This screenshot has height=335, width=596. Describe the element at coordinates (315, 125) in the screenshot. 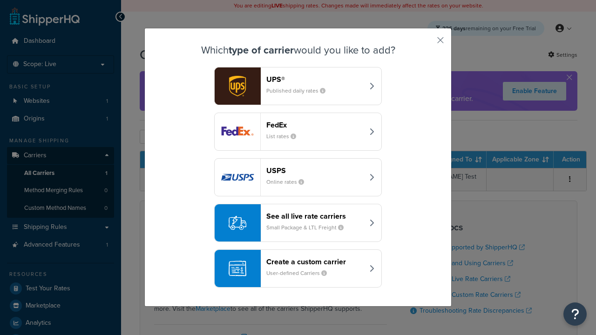

I see `header: FedEx` at that location.